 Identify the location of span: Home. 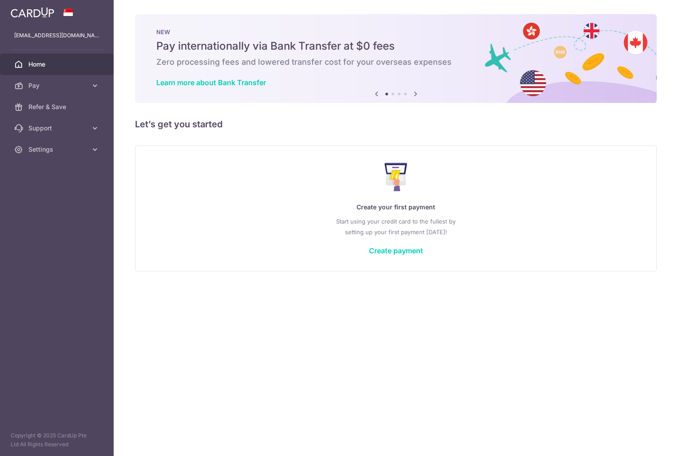
(58, 64).